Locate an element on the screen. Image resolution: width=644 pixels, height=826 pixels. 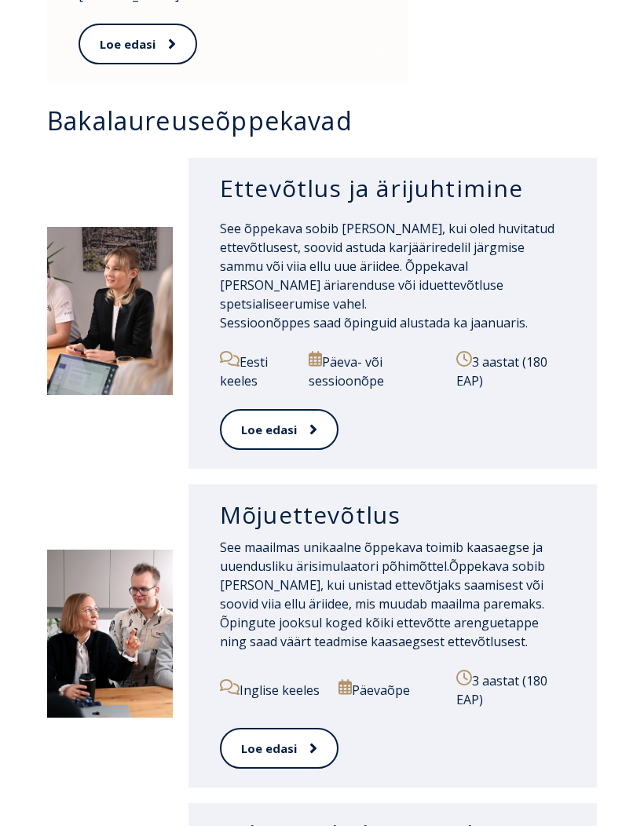
img: Mõjuettevõtlus is located at coordinates (110, 634).